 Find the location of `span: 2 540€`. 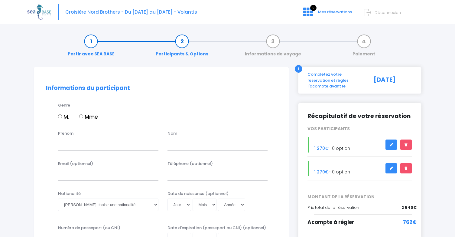

span: 2 540€ is located at coordinates (409, 207).